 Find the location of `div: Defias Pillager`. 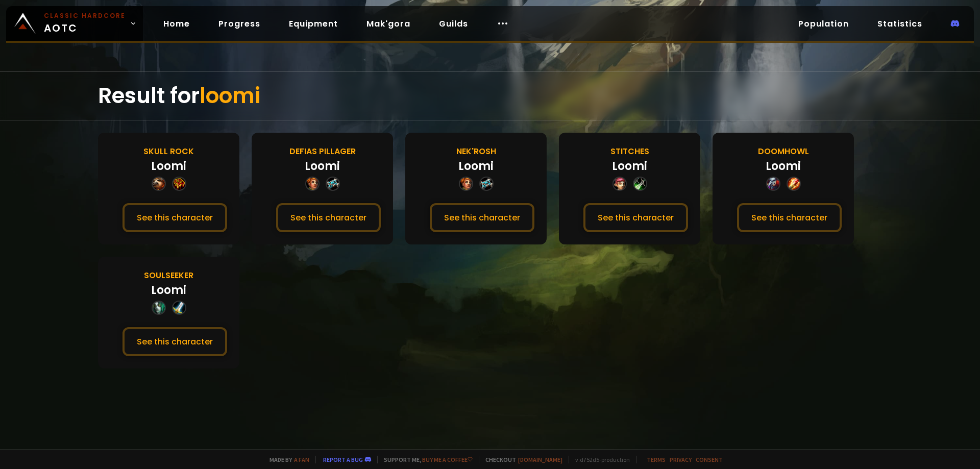

div: Defias Pillager is located at coordinates (322, 151).